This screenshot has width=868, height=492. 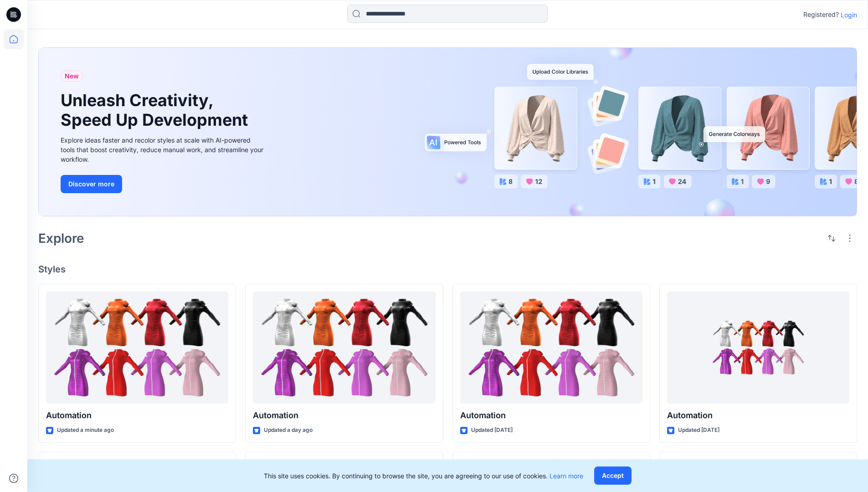 I want to click on h4: Styles, so click(x=447, y=269).